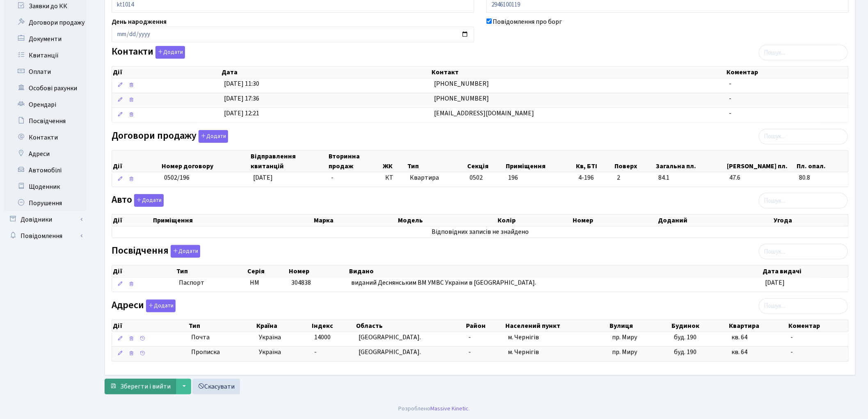 The height and width of the screenshot is (419, 868). Describe the element at coordinates (45, 72) in the screenshot. I see `a: Оплати` at that location.